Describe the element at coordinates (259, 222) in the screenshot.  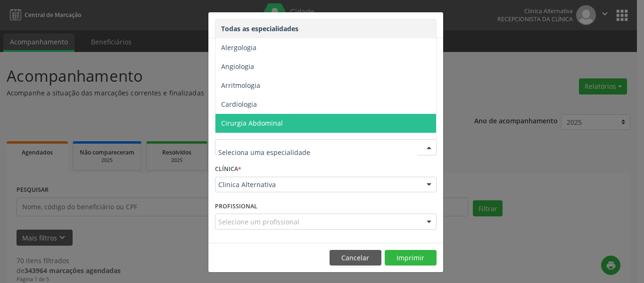
I see `span: Selecione um profissional` at that location.